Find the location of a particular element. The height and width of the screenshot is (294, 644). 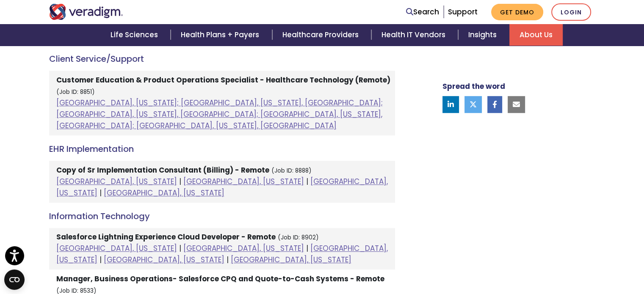

a: Insights is located at coordinates (483, 35).